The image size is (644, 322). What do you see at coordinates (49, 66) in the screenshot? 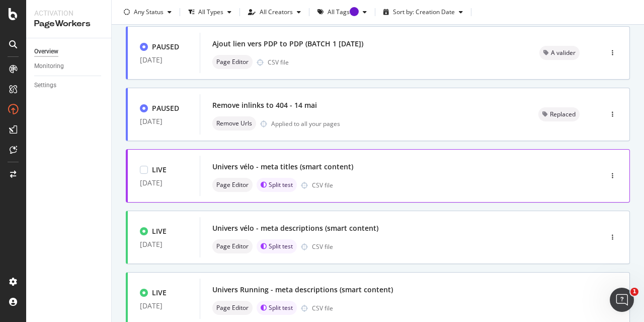
I see `div: Monitoring` at bounding box center [49, 66].